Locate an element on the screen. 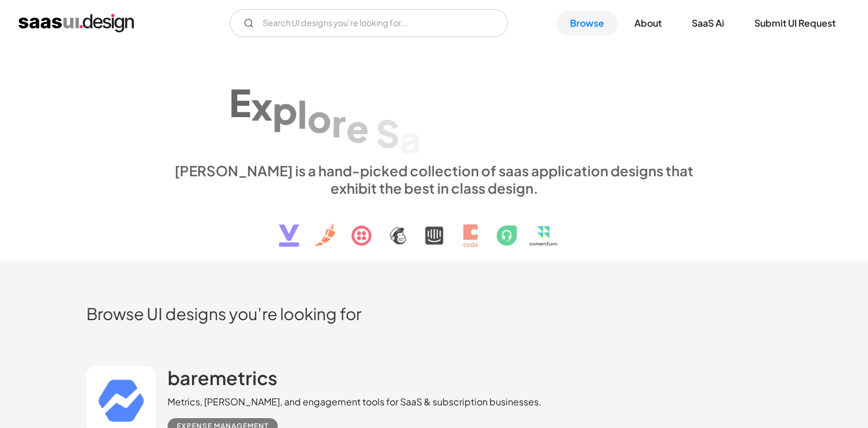 Image resolution: width=868 pixels, height=428 pixels. a: Browse is located at coordinates (587, 23).